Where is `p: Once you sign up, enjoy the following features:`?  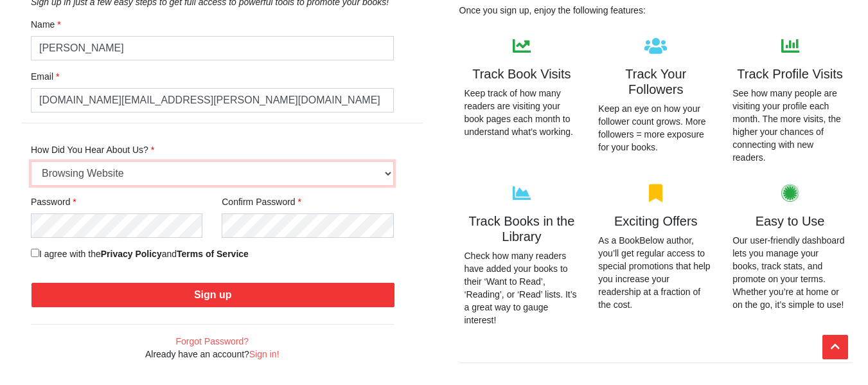
p: Once you sign up, enjoy the following features: is located at coordinates (656, 10).